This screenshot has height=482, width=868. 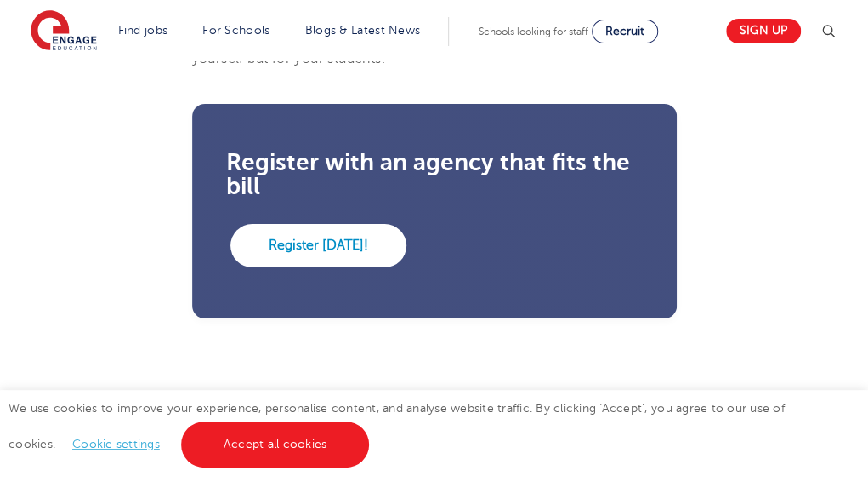 I want to click on a: Find jobs, so click(x=143, y=30).